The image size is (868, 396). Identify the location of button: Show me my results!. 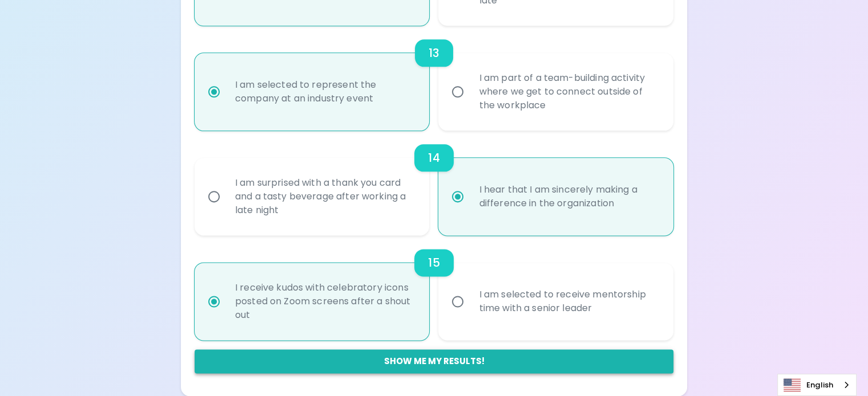
(433, 362).